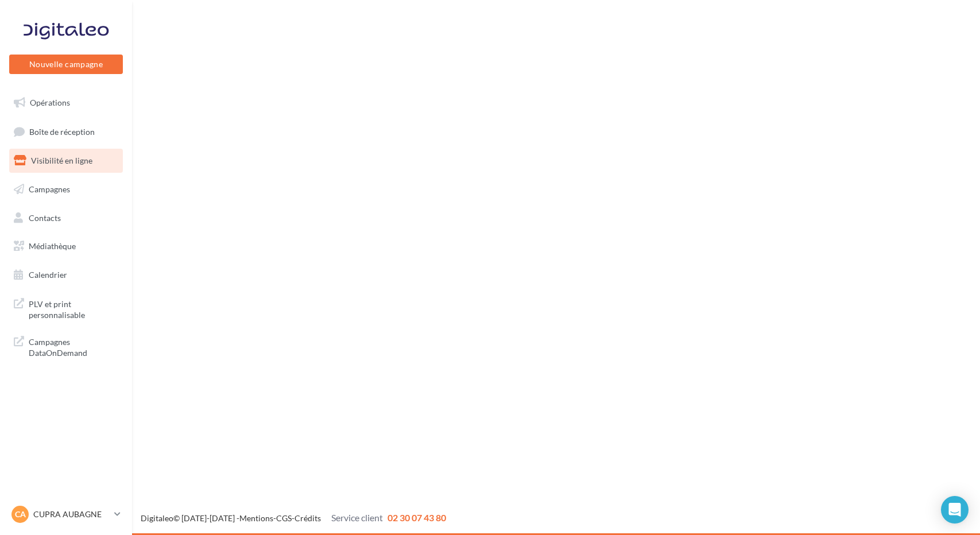  I want to click on a: CA CUPRA AUBAGNE, so click(66, 515).